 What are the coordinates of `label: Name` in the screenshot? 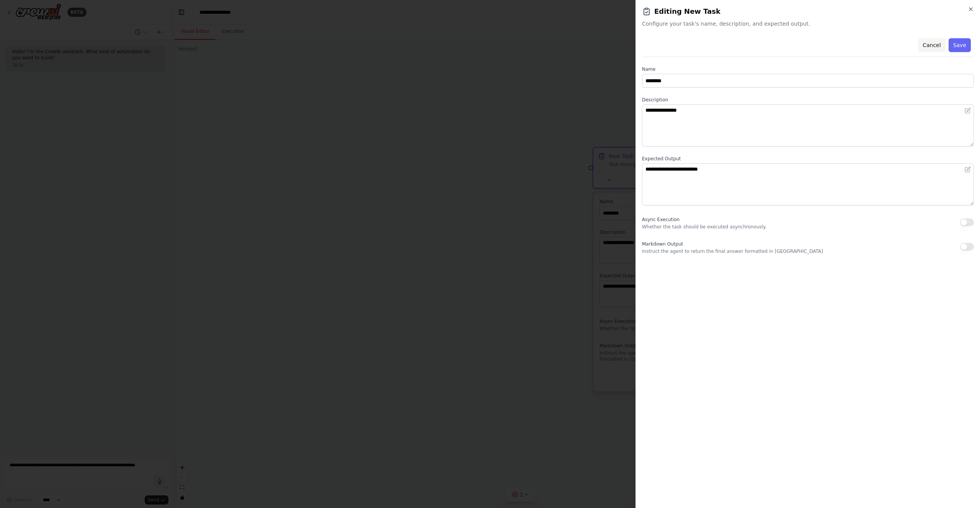 It's located at (808, 69).